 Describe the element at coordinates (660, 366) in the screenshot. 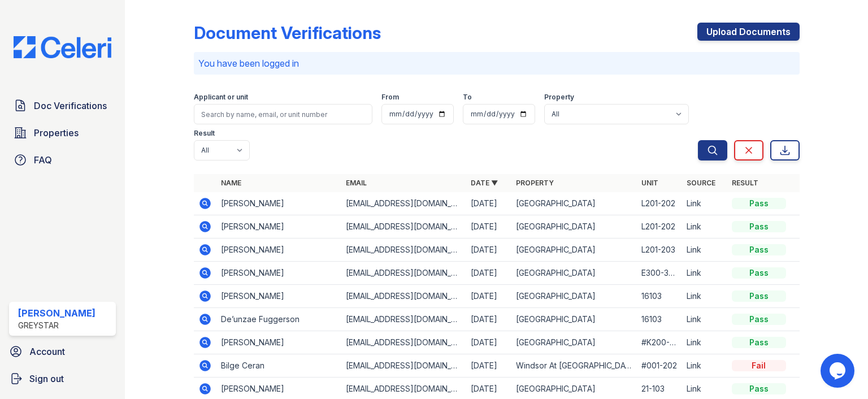

I see `td: #001-202` at that location.